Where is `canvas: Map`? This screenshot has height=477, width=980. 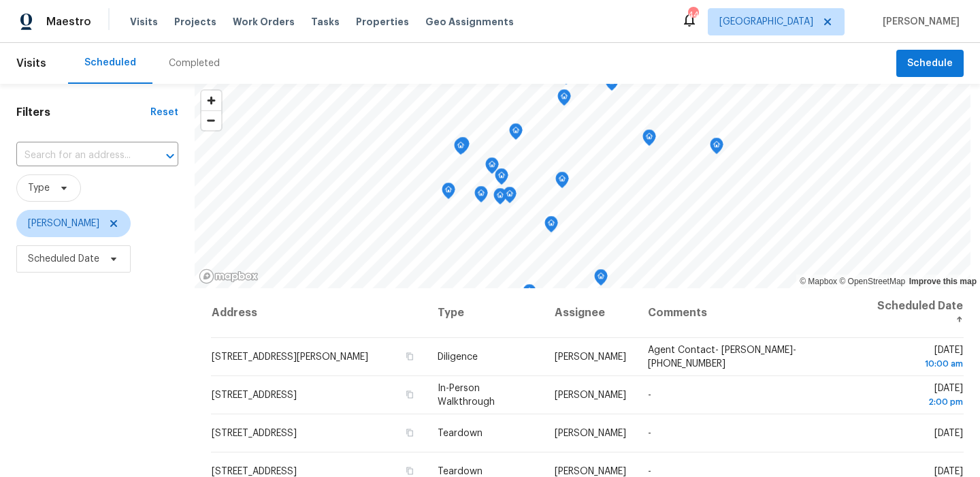
canvas: Map is located at coordinates (582, 186).